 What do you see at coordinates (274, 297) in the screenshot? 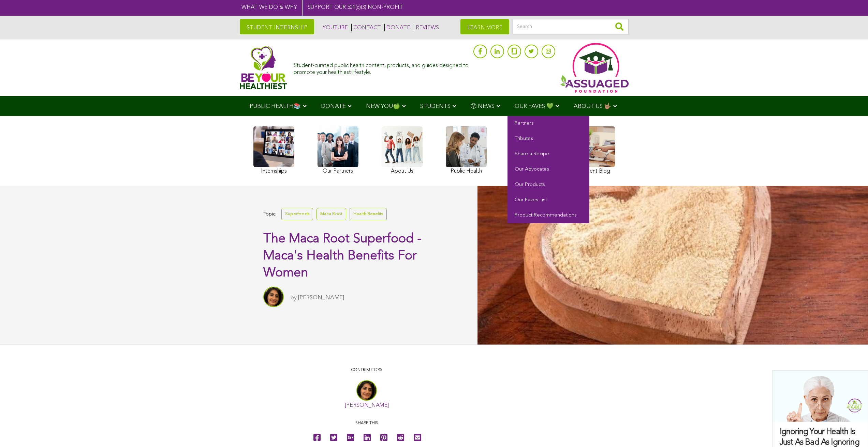
I see `img: Sitara Darvish` at bounding box center [274, 297].